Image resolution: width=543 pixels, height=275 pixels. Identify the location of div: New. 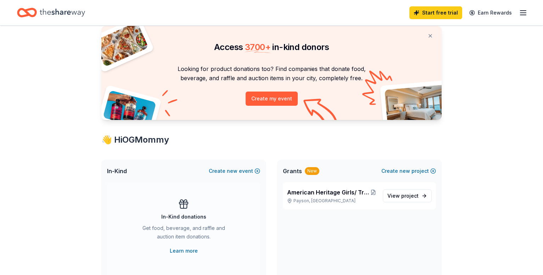
(312, 171).